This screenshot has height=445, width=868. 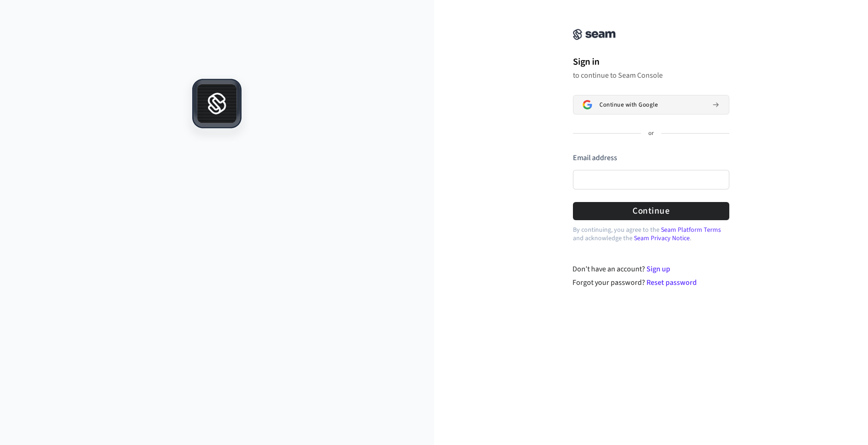 I want to click on div: Forgot your password?, so click(x=651, y=283).